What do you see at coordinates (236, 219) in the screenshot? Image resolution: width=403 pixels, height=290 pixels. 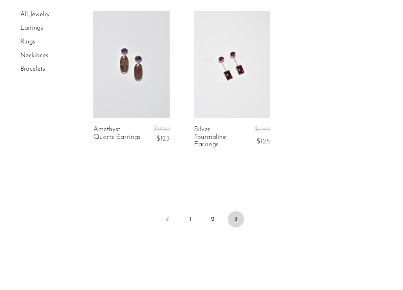 I see `span: 3` at bounding box center [236, 219].